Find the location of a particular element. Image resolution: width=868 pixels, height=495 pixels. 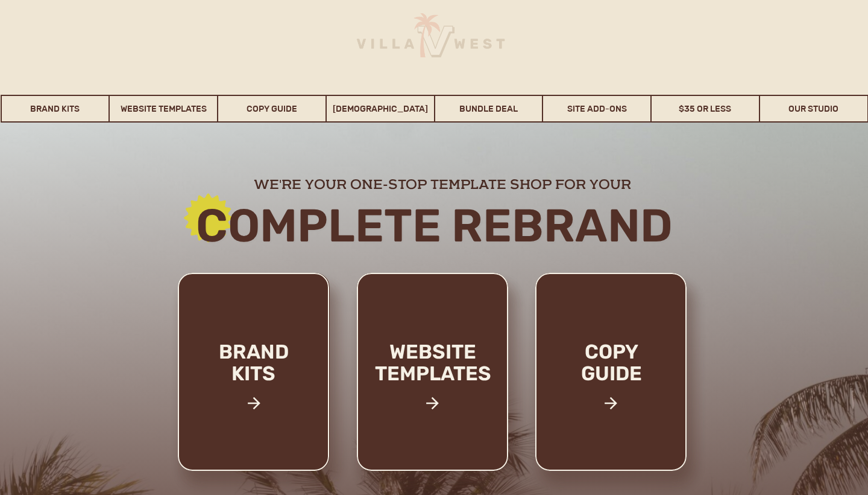

a: Website Templates is located at coordinates (164, 108).